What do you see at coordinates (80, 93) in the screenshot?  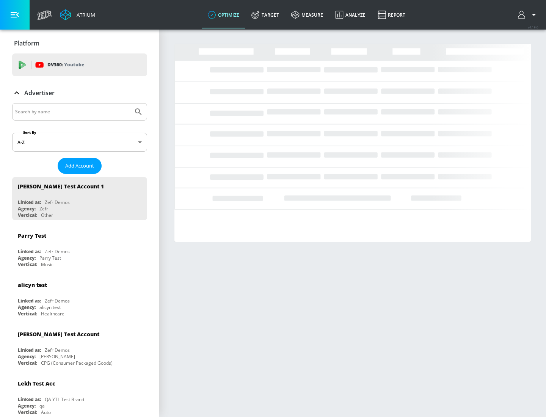 I see `div: Advertiser` at bounding box center [80, 93].